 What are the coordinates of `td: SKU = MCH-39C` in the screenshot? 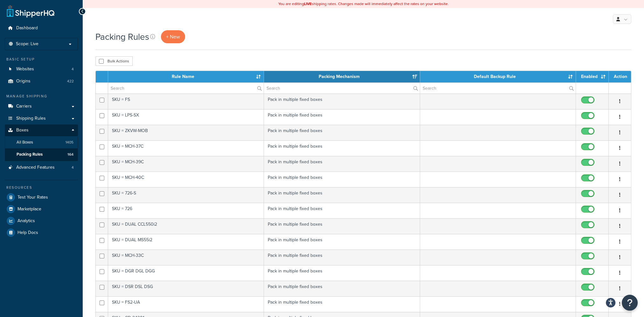 It's located at (186, 164).